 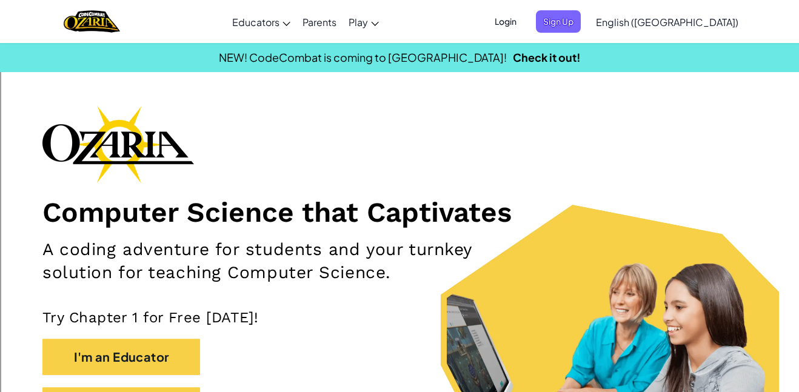 What do you see at coordinates (256, 22) in the screenshot?
I see `span: Educators` at bounding box center [256, 22].